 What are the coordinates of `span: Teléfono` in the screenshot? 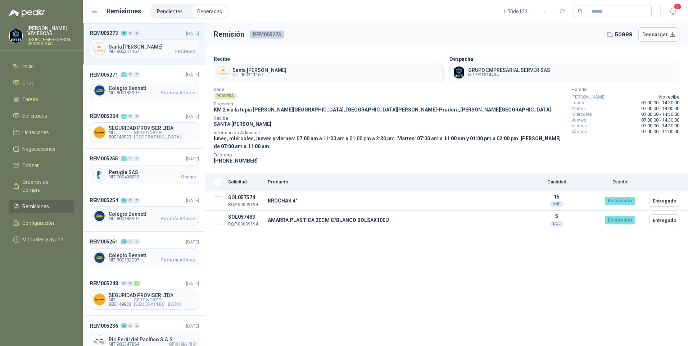 It's located at (390, 155).